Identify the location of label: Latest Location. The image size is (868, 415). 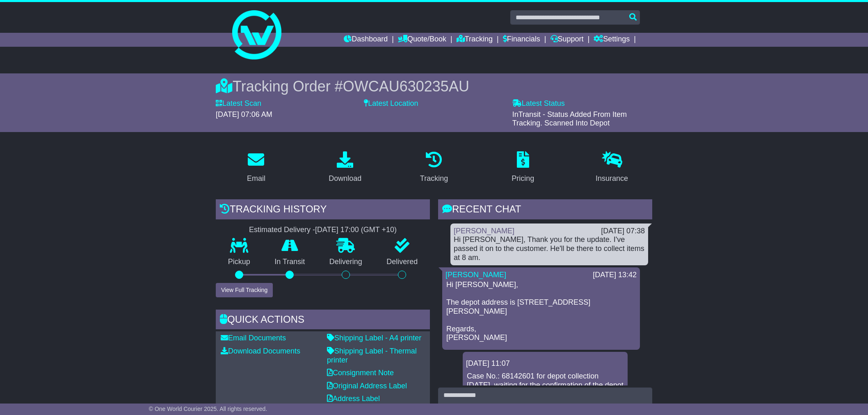
(391, 103).